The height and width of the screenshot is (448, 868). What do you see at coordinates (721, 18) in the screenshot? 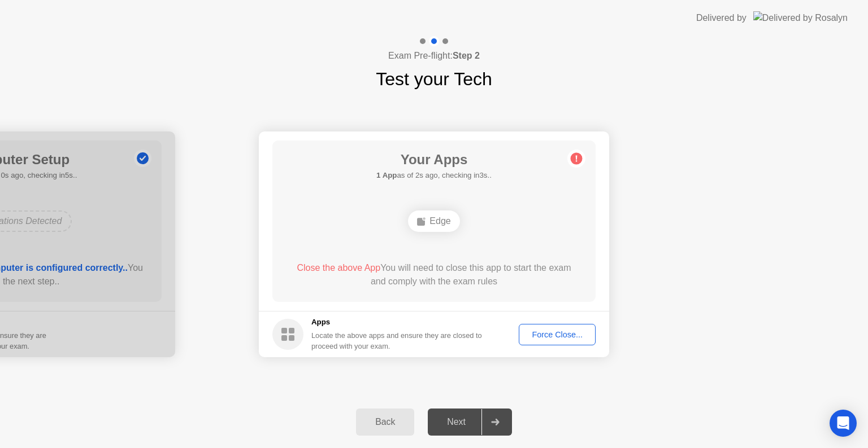
I see `div: Delivered by` at bounding box center [721, 18].